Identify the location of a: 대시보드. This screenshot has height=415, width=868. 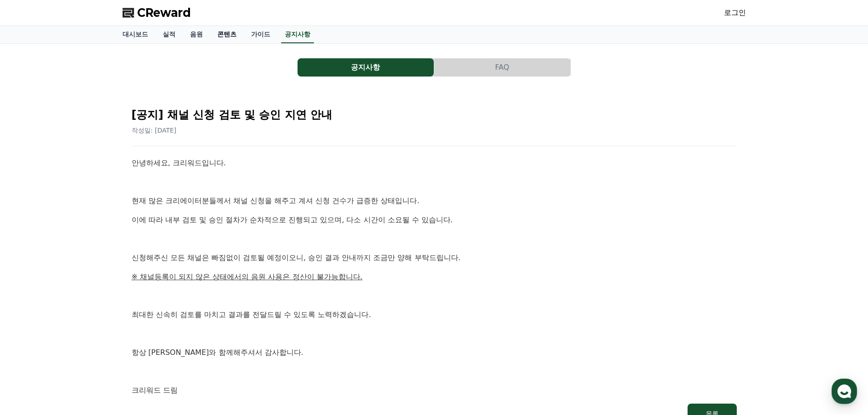
(135, 35).